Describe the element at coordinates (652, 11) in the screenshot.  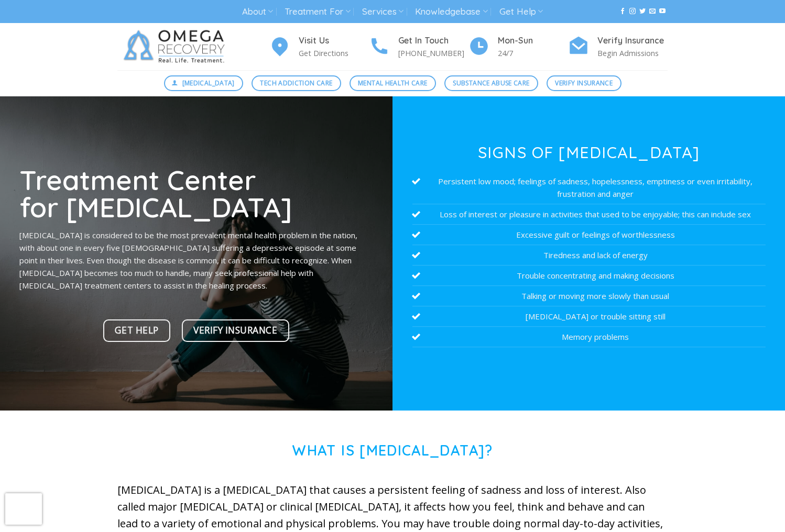
I see `a: Send us an email` at that location.